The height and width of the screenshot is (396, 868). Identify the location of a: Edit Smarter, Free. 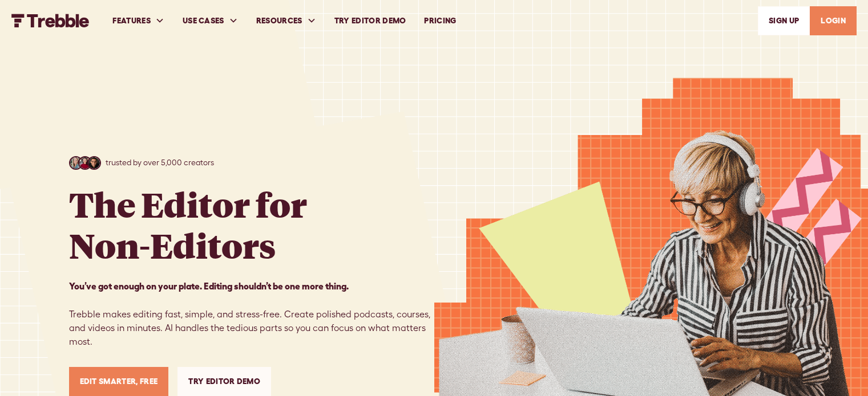
(119, 381).